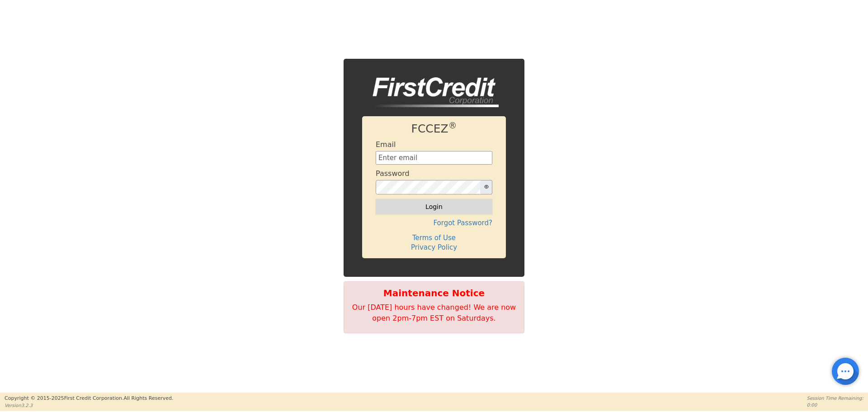  I want to click on h4: Email, so click(386, 144).